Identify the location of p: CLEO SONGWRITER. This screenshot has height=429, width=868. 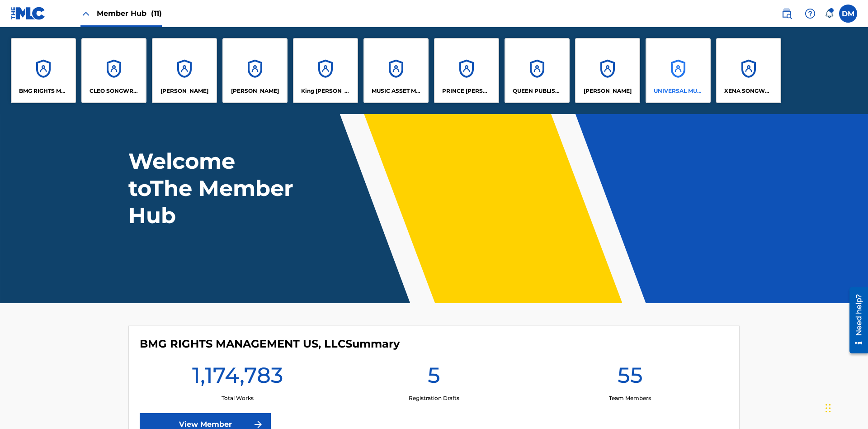
(114, 91).